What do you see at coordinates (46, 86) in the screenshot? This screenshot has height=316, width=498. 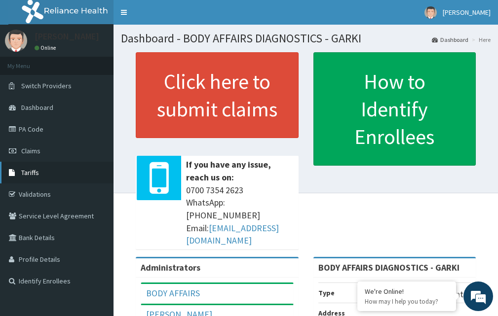 I see `span: Switch Providers` at bounding box center [46, 86].